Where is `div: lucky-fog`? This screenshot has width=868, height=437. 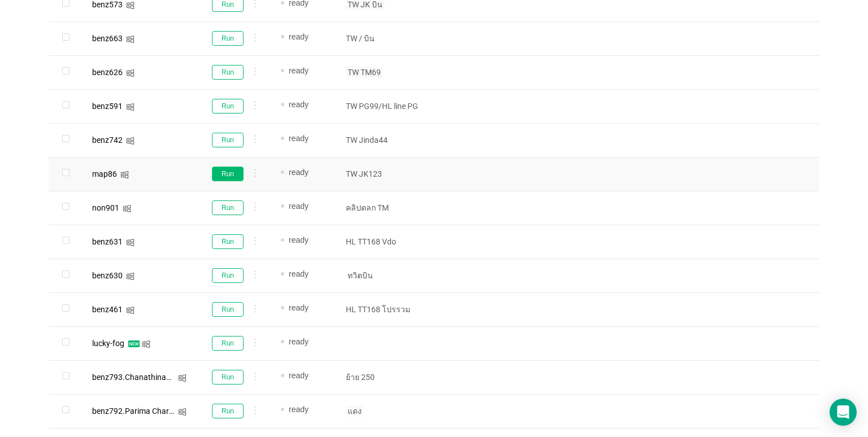 div: lucky-fog is located at coordinates (108, 343).